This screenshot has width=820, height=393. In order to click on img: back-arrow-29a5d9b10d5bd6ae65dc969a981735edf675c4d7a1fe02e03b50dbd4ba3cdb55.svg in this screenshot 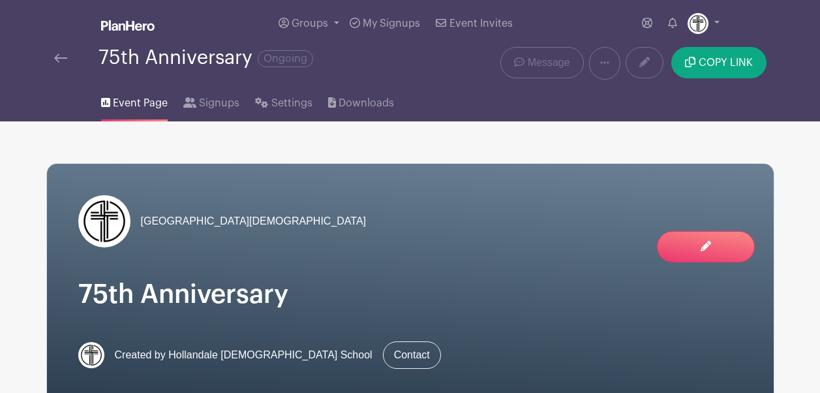, I will do `click(61, 58)`.